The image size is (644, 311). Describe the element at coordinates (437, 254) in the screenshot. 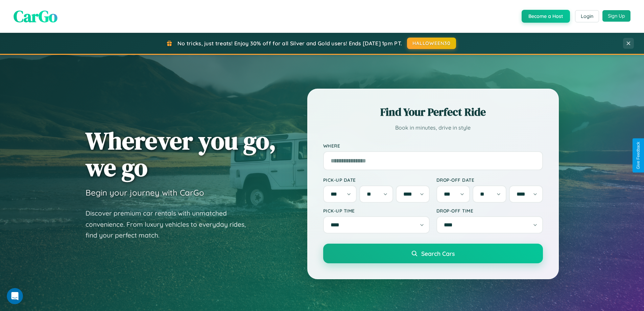

I see `span: Search Cars` at that location.